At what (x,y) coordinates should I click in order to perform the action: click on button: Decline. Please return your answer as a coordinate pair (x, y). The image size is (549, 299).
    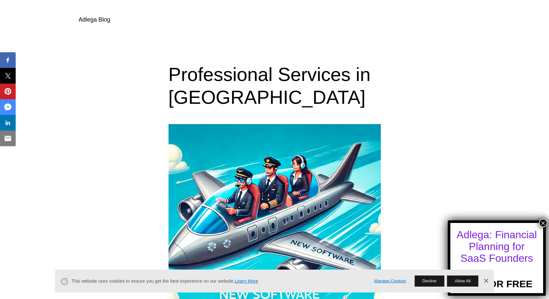
    Looking at the image, I should click on (429, 281).